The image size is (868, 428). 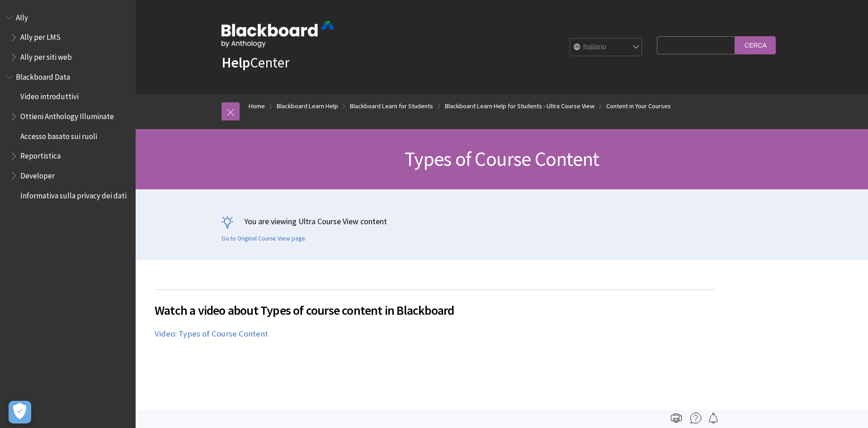 I want to click on span: Video introduttivi, so click(x=50, y=95).